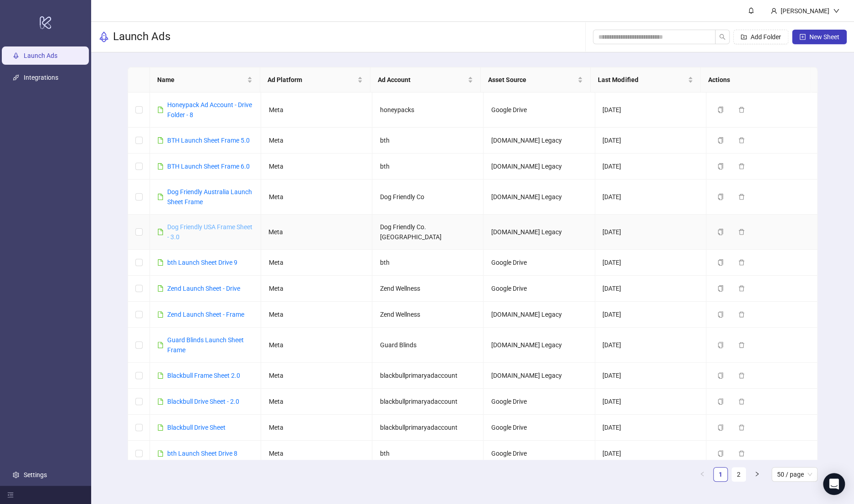  Describe the element at coordinates (40, 55) in the screenshot. I see `a: Launch Ads` at that location.